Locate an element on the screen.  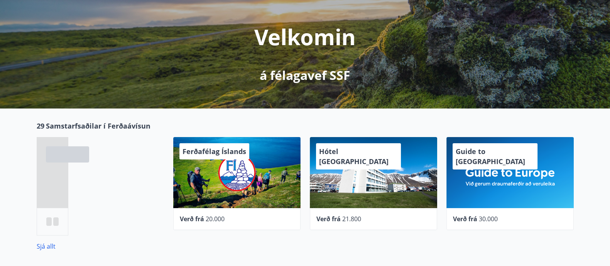
span: Samstarfsaðilar í Ferðaávísun is located at coordinates (98, 126).